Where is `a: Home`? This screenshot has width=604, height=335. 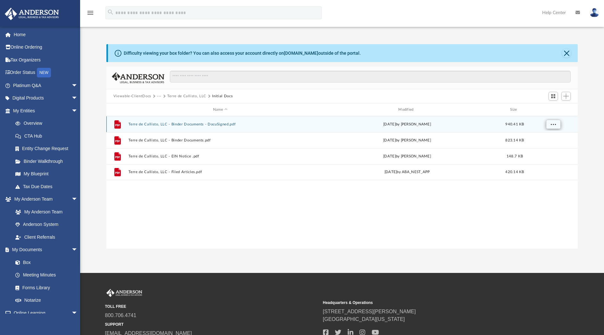 a: Home is located at coordinates (46, 35).